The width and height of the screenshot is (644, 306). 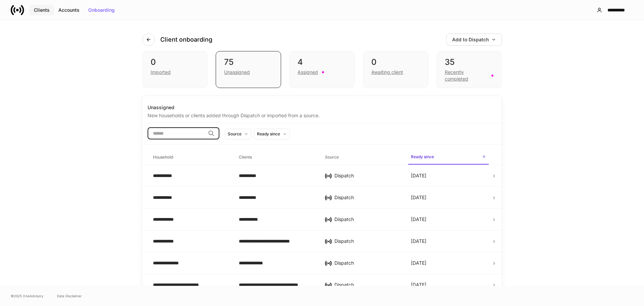 I want to click on div: 75Unassigned, so click(x=248, y=69).